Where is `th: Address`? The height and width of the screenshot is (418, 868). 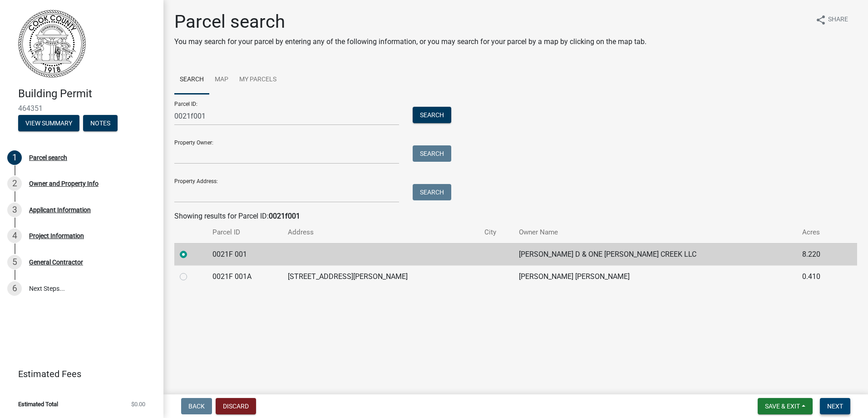
th: Address is located at coordinates (381, 232).